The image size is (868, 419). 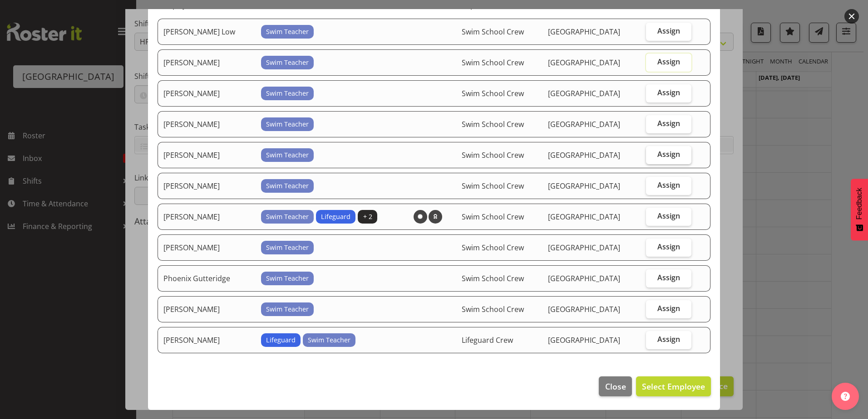 I want to click on span: Close, so click(x=616, y=386).